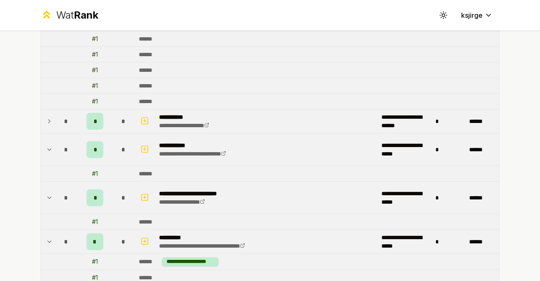  Describe the element at coordinates (472, 15) in the screenshot. I see `span: ksjirge` at that location.